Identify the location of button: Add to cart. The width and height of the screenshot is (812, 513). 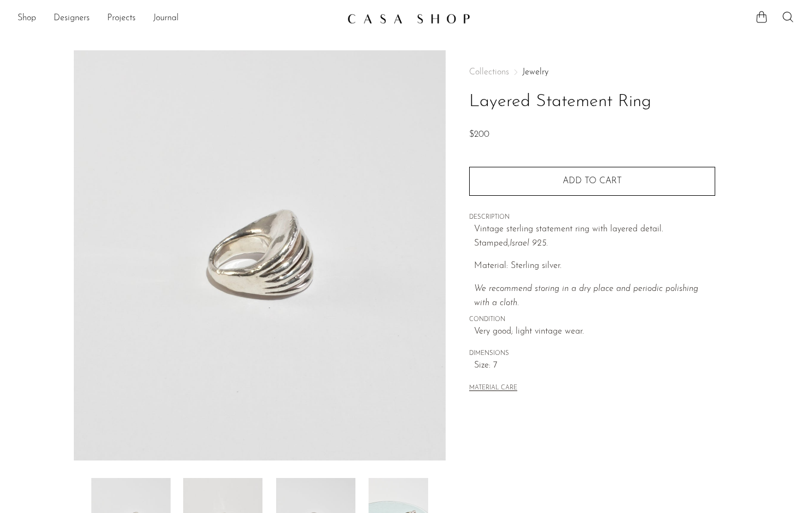
(592, 181).